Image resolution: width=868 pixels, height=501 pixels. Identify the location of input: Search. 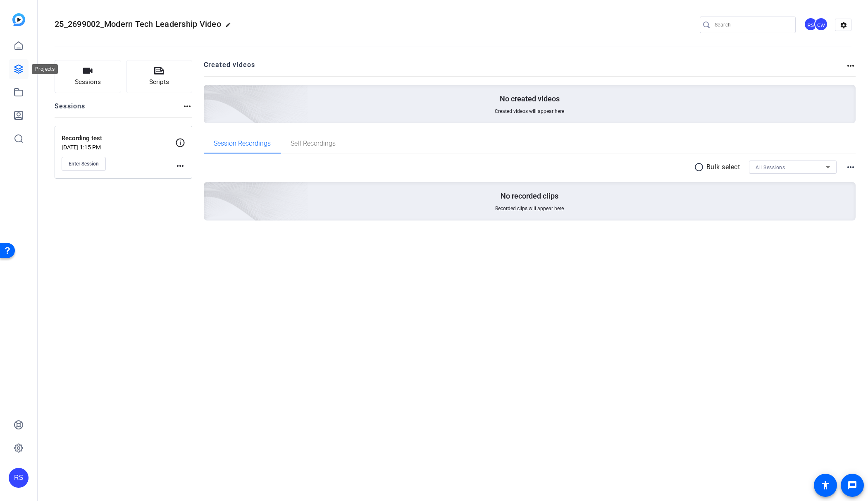
(752, 25).